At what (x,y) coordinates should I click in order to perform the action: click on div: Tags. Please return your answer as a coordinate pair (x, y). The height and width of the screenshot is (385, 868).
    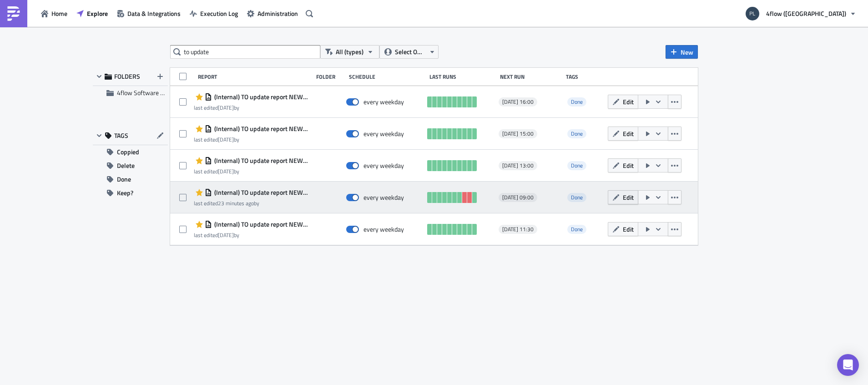
    Looking at the image, I should click on (585, 77).